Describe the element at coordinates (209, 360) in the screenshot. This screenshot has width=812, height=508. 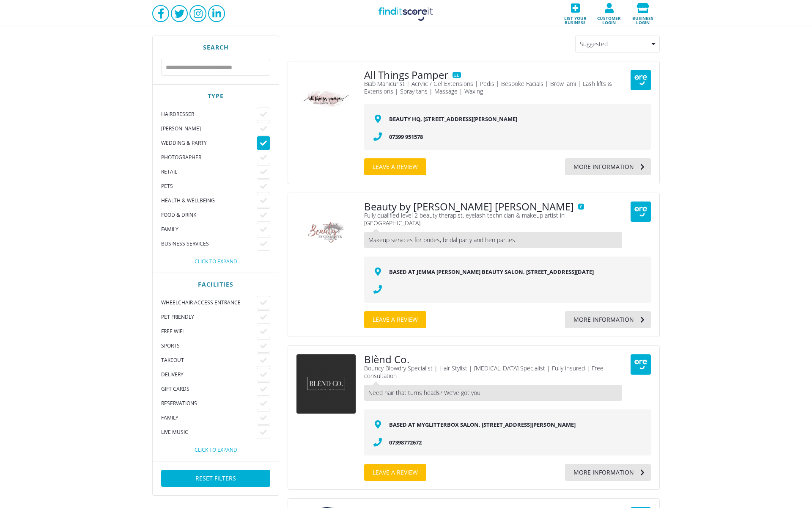
I see `div: Takeout` at that location.